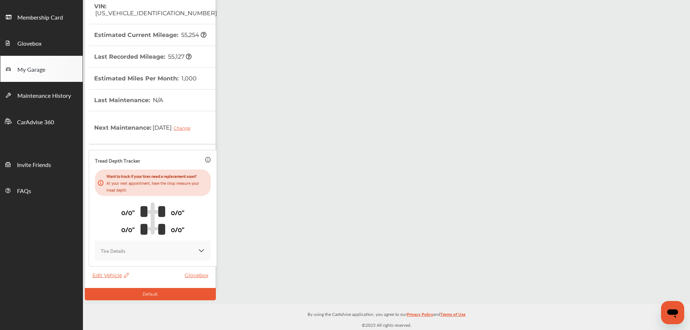 The height and width of the screenshot is (330, 690). What do you see at coordinates (201, 251) in the screenshot?
I see `img: KOKaJQAAAABJRU5ErkJggg==` at bounding box center [201, 251].